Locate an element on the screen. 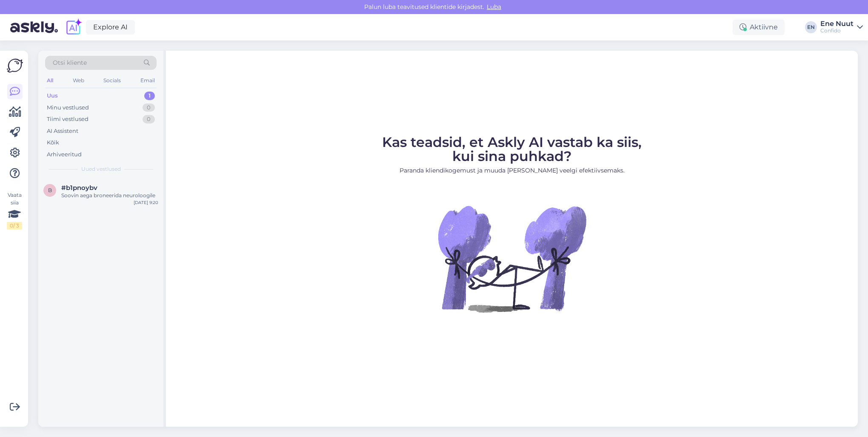 The height and width of the screenshot is (437, 868). img: No Chat active is located at coordinates (512, 258).